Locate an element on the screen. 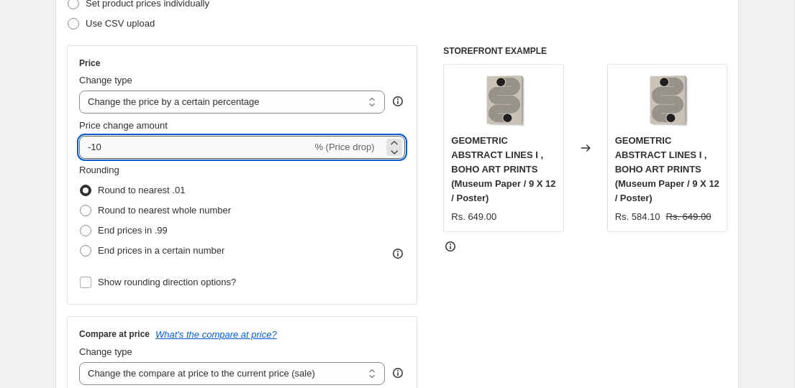 The width and height of the screenshot is (795, 388). h3: Compare at price is located at coordinates (114, 334).